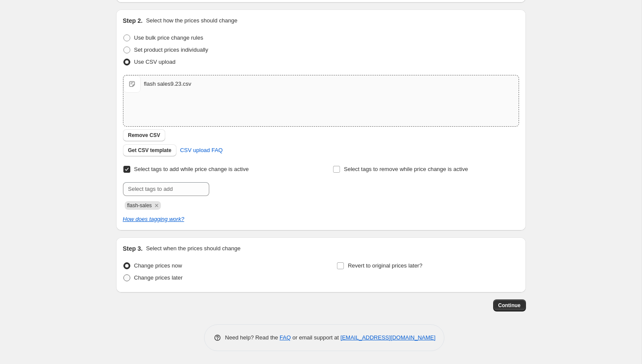  What do you see at coordinates (133, 248) in the screenshot?
I see `h2: Step 3.` at bounding box center [133, 248].